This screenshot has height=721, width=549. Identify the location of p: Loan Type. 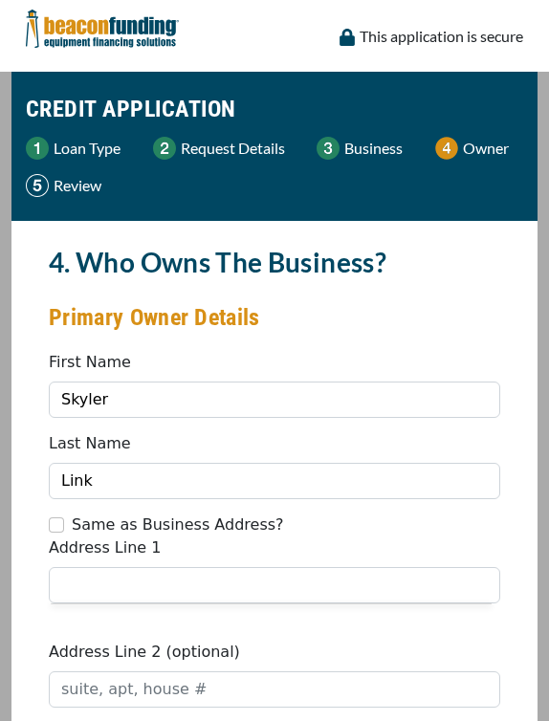
(87, 148).